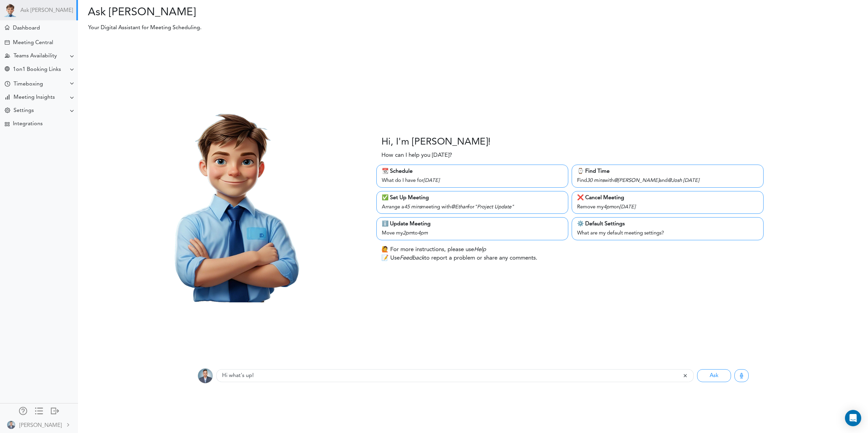  I want to click on div: Remove my on, so click(667, 207).